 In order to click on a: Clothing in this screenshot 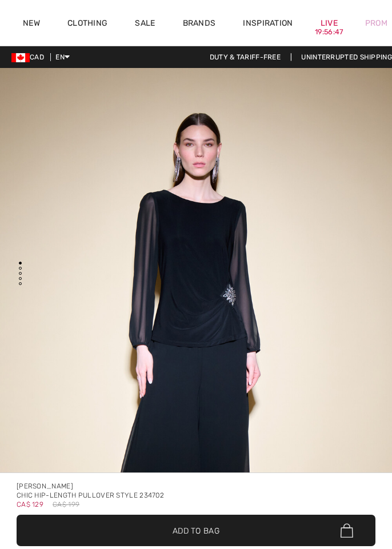, I will do `click(87, 24)`.